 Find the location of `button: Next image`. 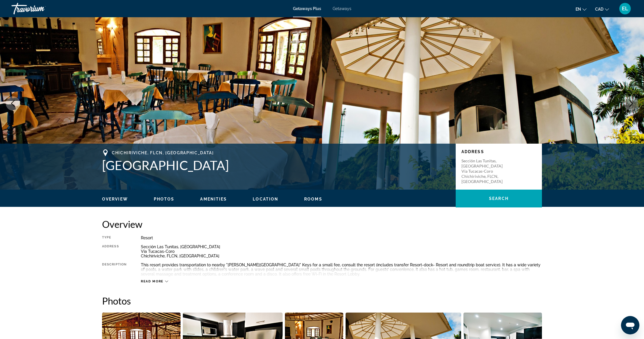

button: Next image is located at coordinates (631, 104).